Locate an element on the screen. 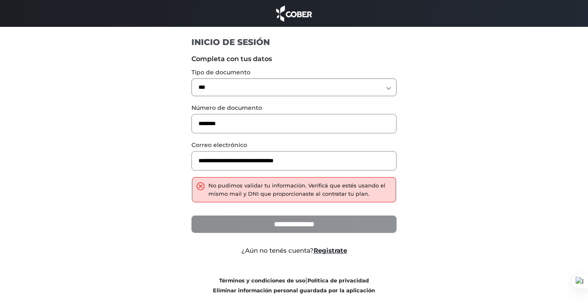 The width and height of the screenshot is (588, 301). h1: INICIO DE SESIÓN is located at coordinates (294, 42).